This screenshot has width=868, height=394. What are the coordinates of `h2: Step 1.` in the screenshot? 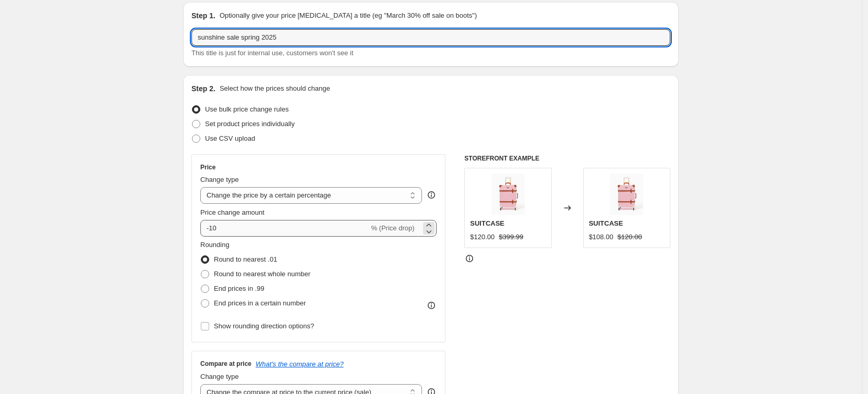 It's located at (204, 16).